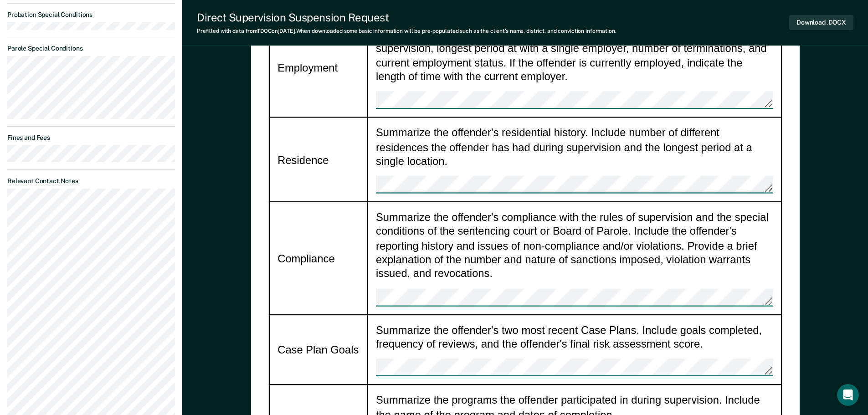 The image size is (868, 415). What do you see at coordinates (91, 14) in the screenshot?
I see `dt: Probation Special Conditions` at bounding box center [91, 14].